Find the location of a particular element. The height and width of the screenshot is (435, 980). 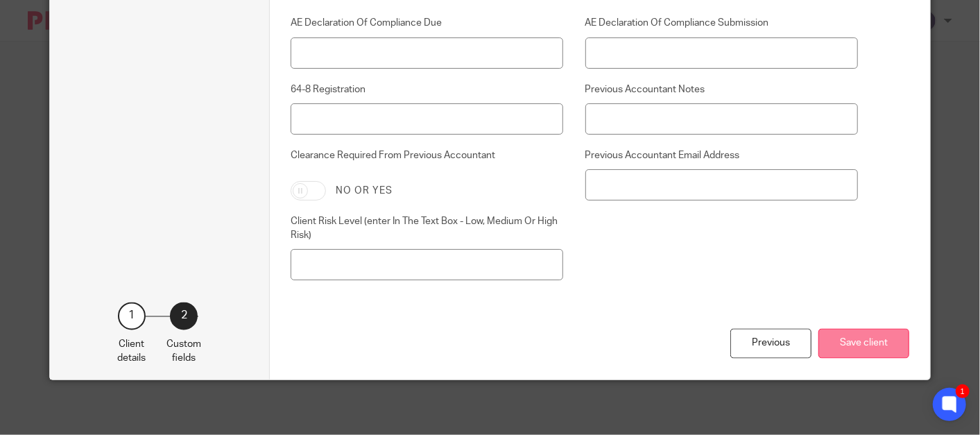

label: Clearance Required From Previous Accountant is located at coordinates (426, 160).